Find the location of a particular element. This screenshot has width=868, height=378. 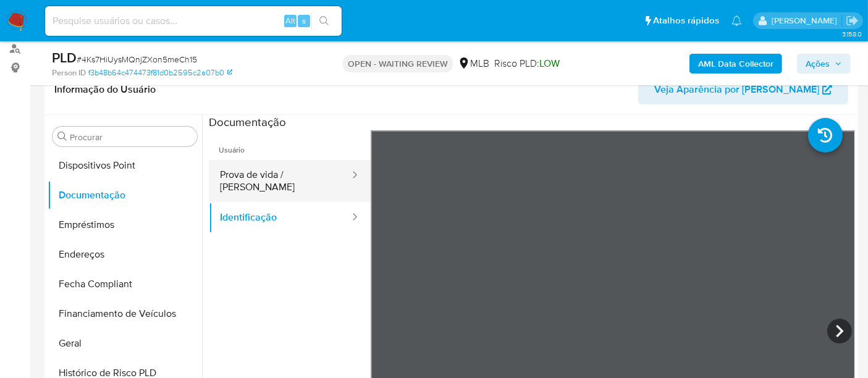

a: f3b48b64c474473f81d0b2595c2a07b0 is located at coordinates (160, 73).